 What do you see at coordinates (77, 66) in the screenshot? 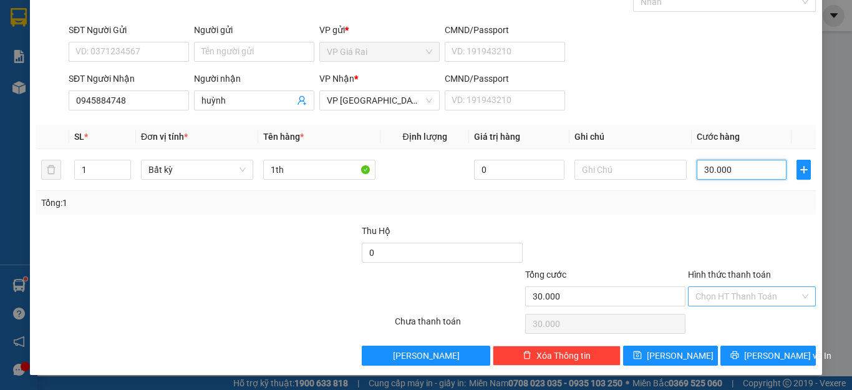
I see `span: phone` at bounding box center [77, 66].